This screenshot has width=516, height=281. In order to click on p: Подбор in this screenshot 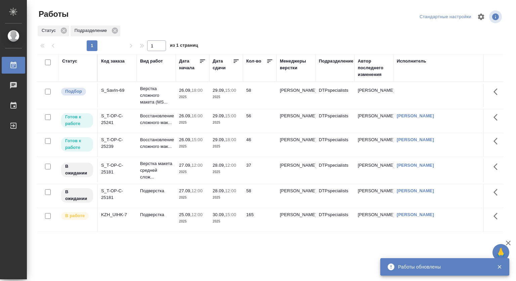, I will do `click(74, 91)`.